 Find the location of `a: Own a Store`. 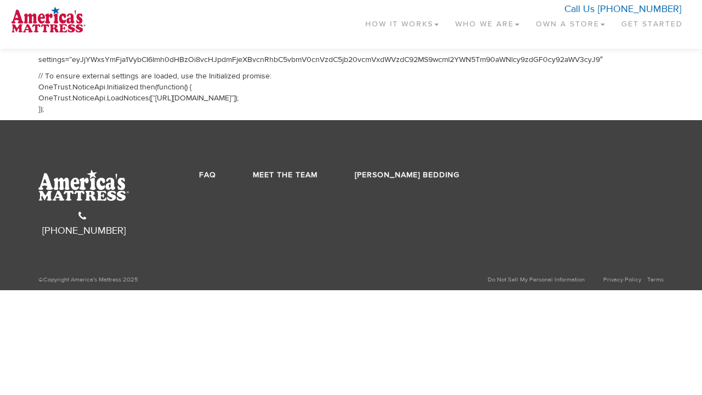

a: Own a Store is located at coordinates (571, 21).